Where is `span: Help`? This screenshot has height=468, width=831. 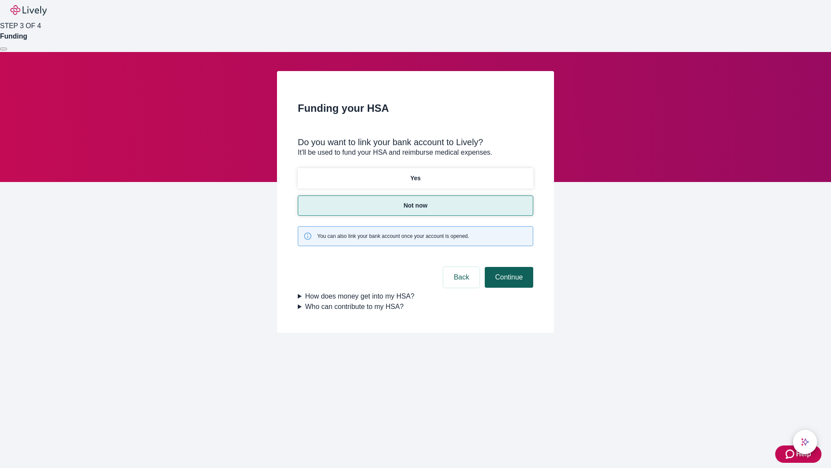 span: Help is located at coordinates (804, 454).